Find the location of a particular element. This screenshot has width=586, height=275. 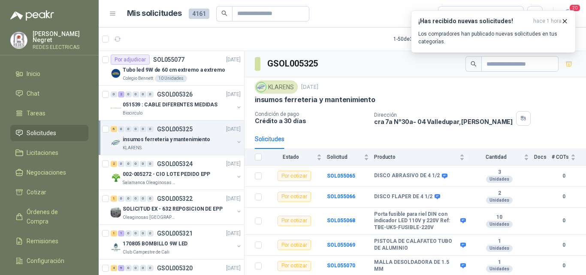

div: KLARENS is located at coordinates (276, 87).